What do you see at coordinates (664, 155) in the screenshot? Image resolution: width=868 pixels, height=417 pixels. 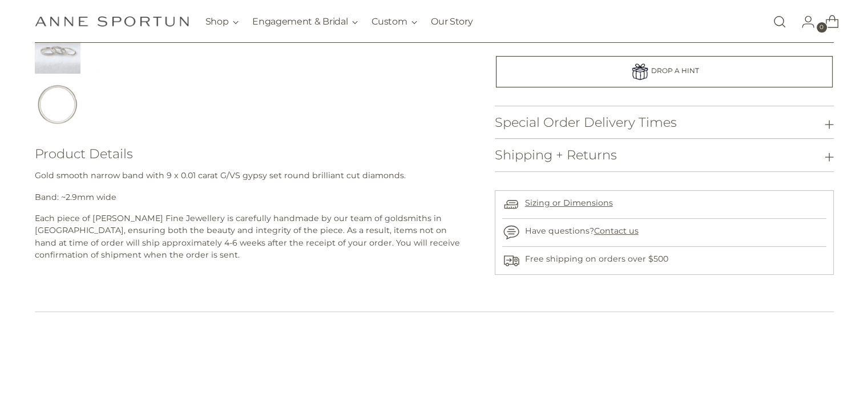 I see `button: Shipping + Returns` at bounding box center [664, 155].